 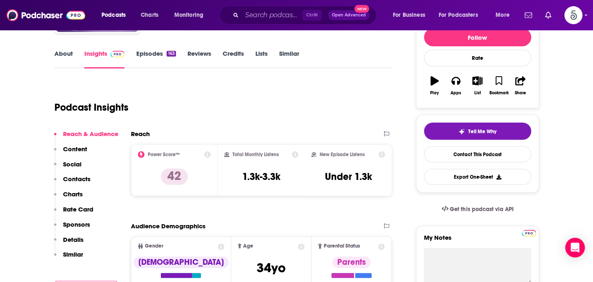 I want to click on p: Details, so click(x=73, y=239).